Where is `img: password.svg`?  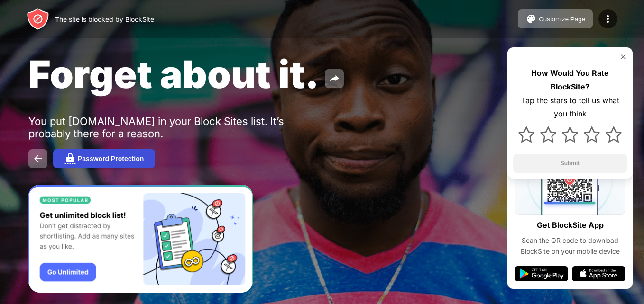
img: password.svg is located at coordinates (70, 159).